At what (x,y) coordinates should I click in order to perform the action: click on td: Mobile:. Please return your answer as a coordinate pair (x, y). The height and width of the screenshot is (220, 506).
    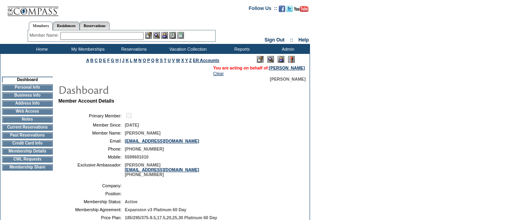
    Looking at the image, I should click on (92, 157).